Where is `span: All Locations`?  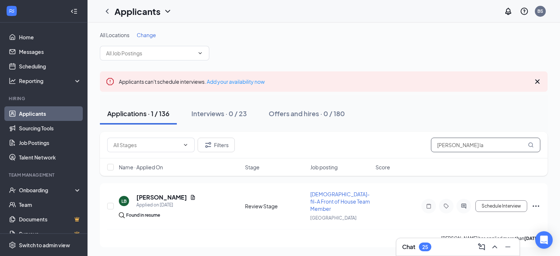
span: All Locations is located at coordinates (114, 35).